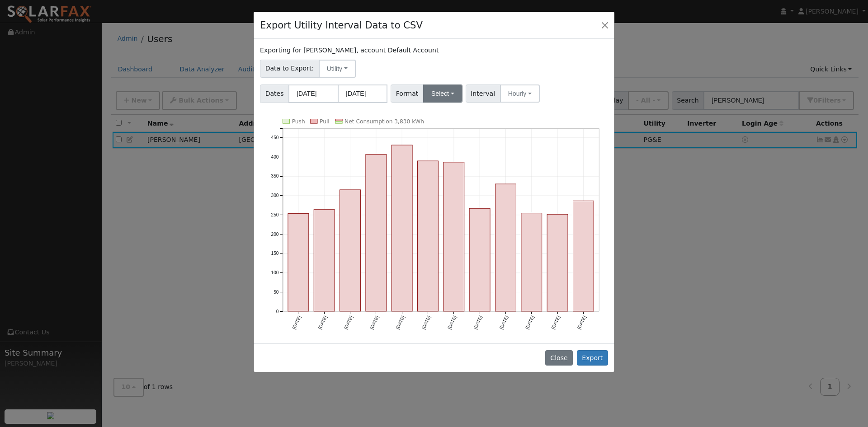  Describe the element at coordinates (483, 93) in the screenshot. I see `span: Interval` at that location.